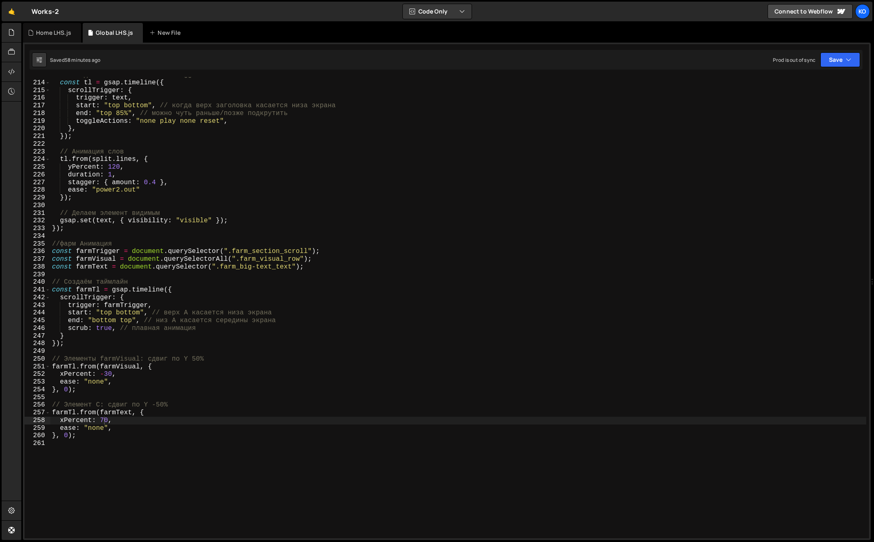 This screenshot has width=874, height=542. What do you see at coordinates (37, 374) in the screenshot?
I see `div: 252` at bounding box center [37, 374].